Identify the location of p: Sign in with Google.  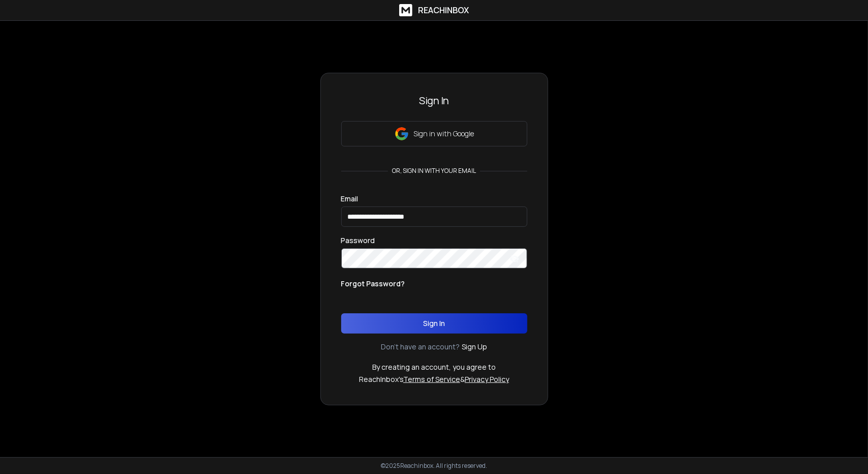
(444, 134).